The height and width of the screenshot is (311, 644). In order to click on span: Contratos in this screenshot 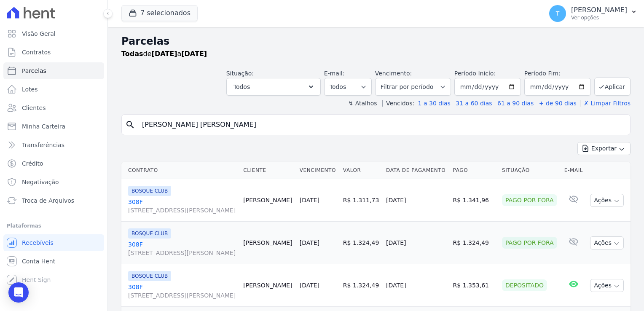, I will do `click(36, 52)`.